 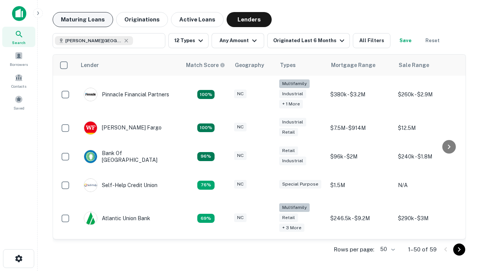 What do you see at coordinates (406, 41) in the screenshot?
I see `button: Save your search to get updates of matches that match your search criteria.` at bounding box center [406, 41].